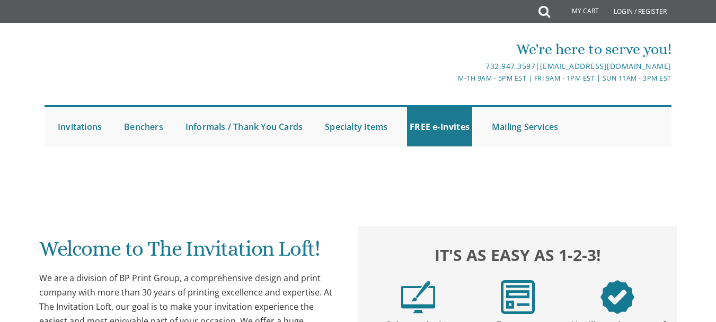 The width and height of the screenshot is (716, 322). Describe the element at coordinates (510, 66) in the screenshot. I see `a: 732.947.3597` at that location.